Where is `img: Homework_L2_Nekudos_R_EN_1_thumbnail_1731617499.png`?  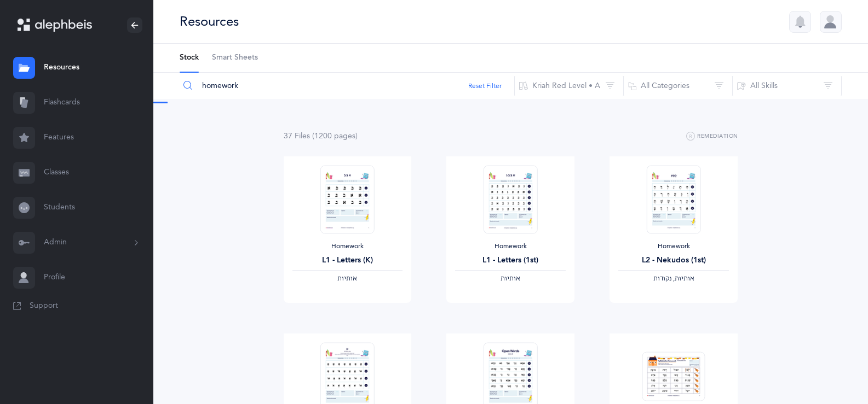
img: Homework_L2_Nekudos_R_EN_1_thumbnail_1731617499.png is located at coordinates (673, 199).